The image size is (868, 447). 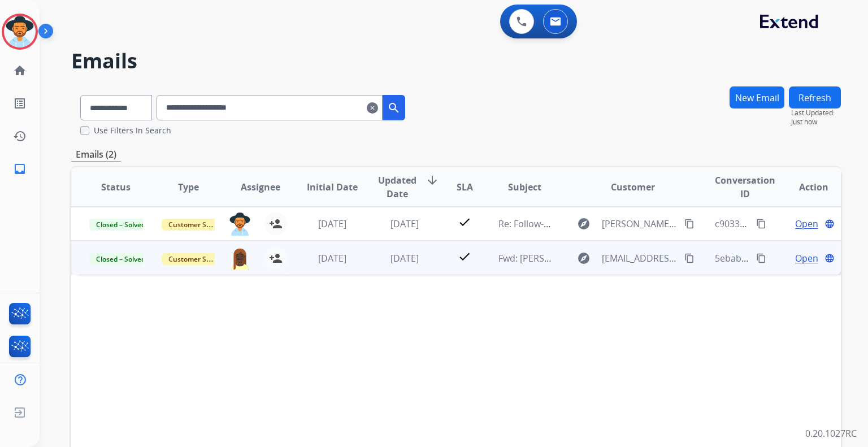 What do you see at coordinates (20, 103) in the screenshot?
I see `mat-icon: list_alt` at bounding box center [20, 103].